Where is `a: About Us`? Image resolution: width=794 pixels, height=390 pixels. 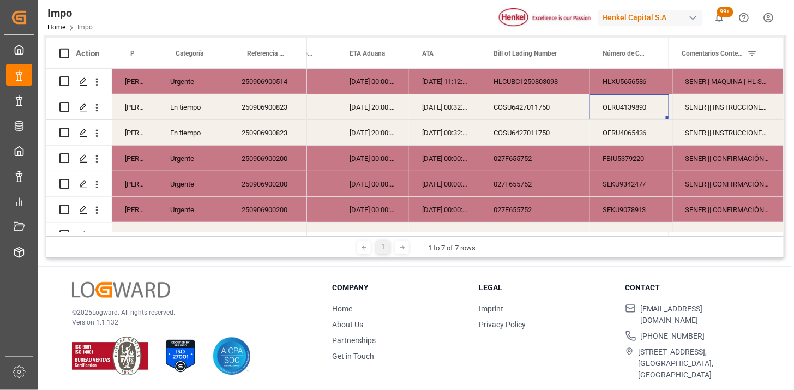
a: About Us is located at coordinates (348, 324).